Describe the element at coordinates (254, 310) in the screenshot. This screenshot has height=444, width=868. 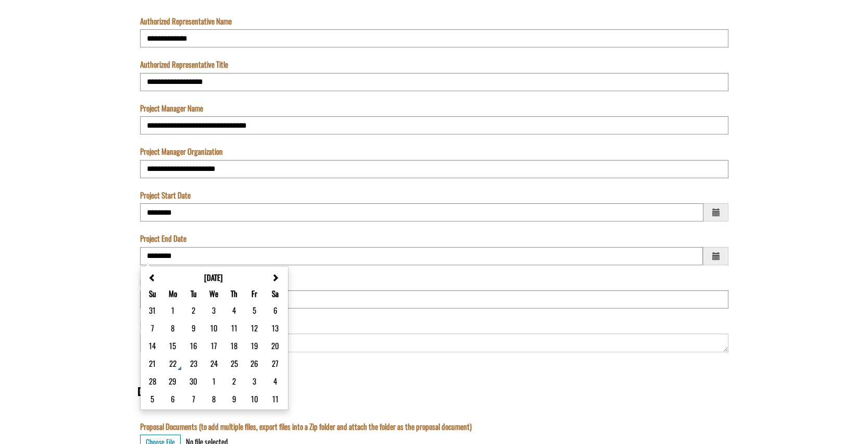
I see `button: column 6 row 1 Friday September 5, 2025` at that location.